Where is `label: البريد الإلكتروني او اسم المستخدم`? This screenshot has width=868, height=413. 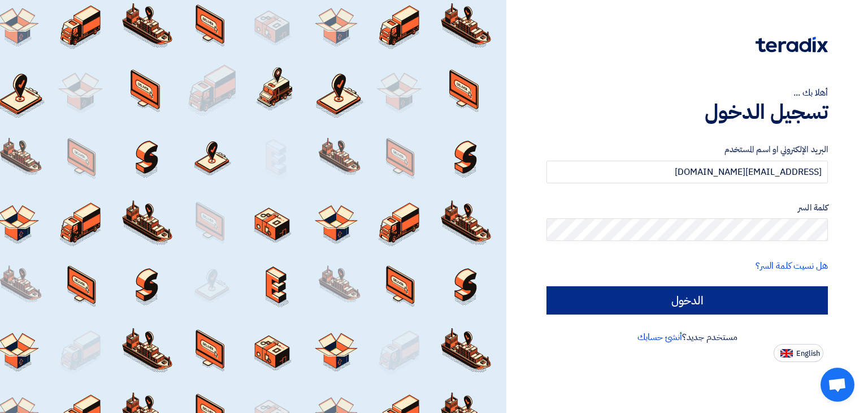
label: البريد الإلكتروني او اسم المستخدم is located at coordinates (687, 149).